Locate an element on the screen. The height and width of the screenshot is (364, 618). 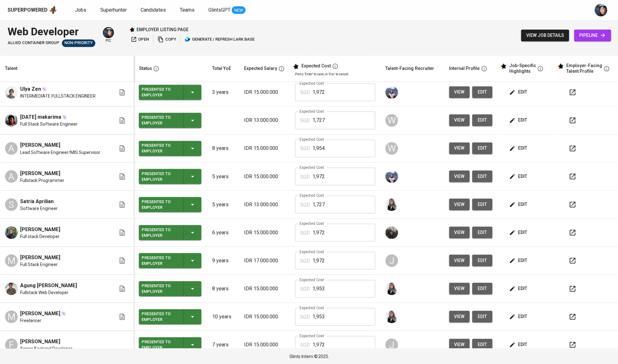
a: Superhunter is located at coordinates (114, 10).